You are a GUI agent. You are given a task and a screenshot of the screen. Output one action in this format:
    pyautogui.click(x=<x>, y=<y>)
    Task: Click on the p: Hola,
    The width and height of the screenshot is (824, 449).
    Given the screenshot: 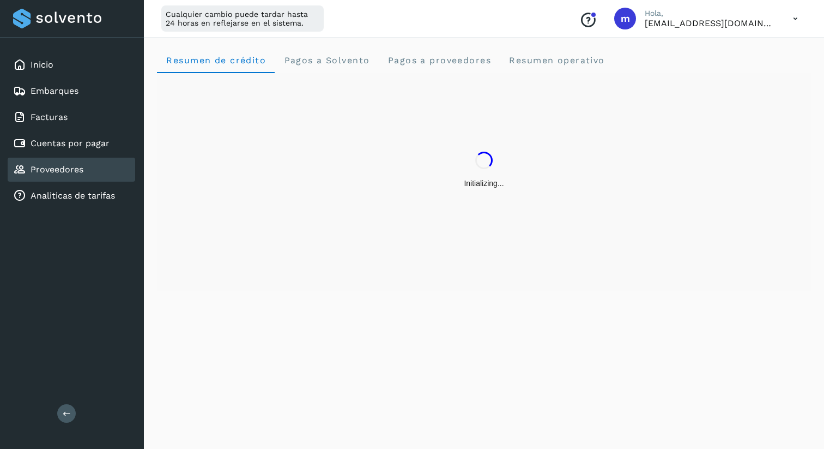 What is the action you would take?
    pyautogui.click(x=710, y=13)
    